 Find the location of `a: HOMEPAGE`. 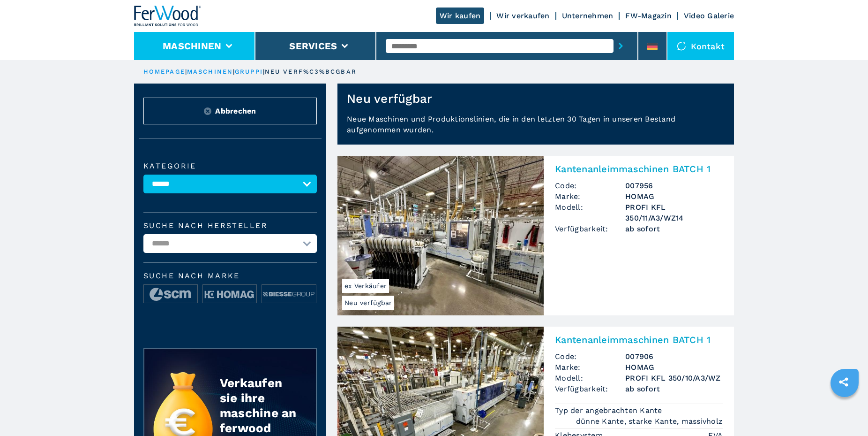

a: HOMEPAGE is located at coordinates (164, 72).